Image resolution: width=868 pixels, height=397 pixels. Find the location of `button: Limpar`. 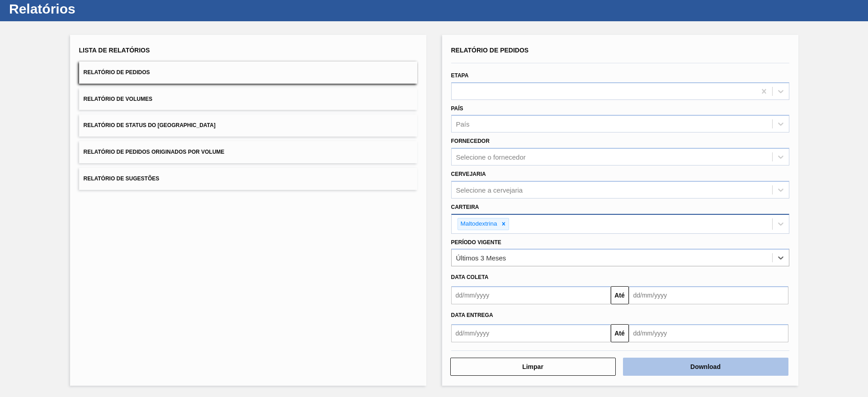

button: Limpar is located at coordinates (533, 367).